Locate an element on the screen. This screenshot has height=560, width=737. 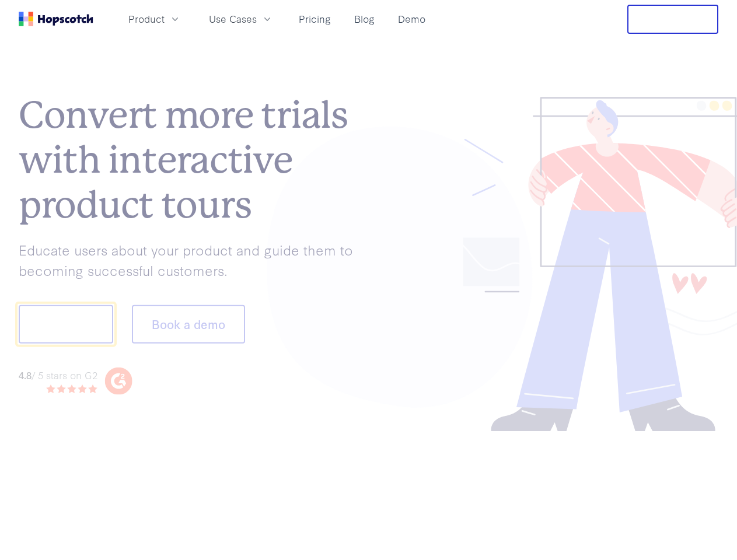
span: Use Cases is located at coordinates (233, 19).